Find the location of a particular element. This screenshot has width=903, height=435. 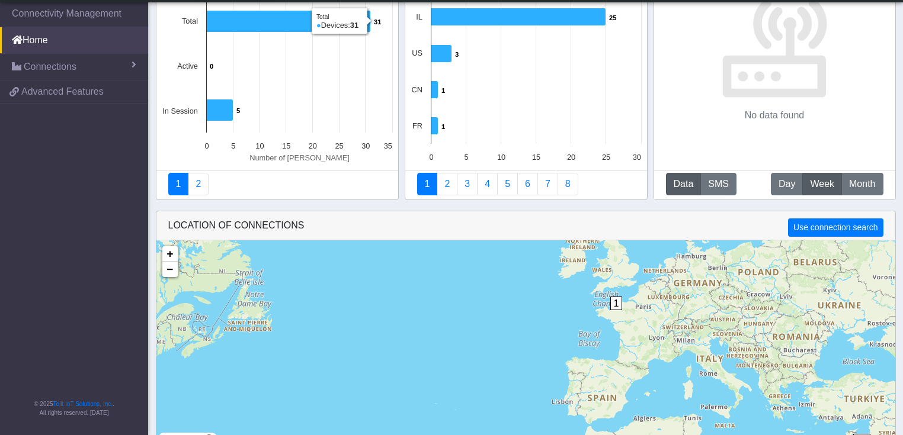

span: Week is located at coordinates (822, 184).